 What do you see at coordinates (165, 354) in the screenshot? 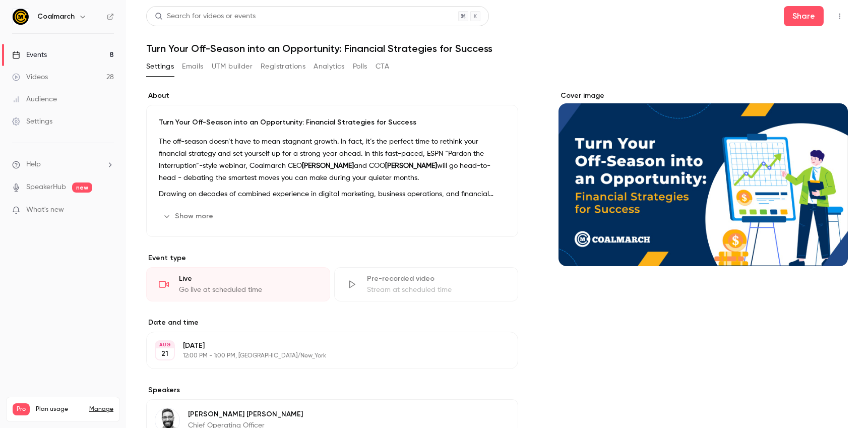
I see `p: 21` at bounding box center [165, 354].